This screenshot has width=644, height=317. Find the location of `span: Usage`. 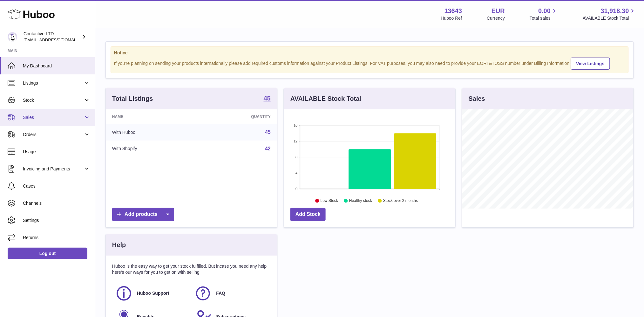

span: Usage is located at coordinates (57, 152).